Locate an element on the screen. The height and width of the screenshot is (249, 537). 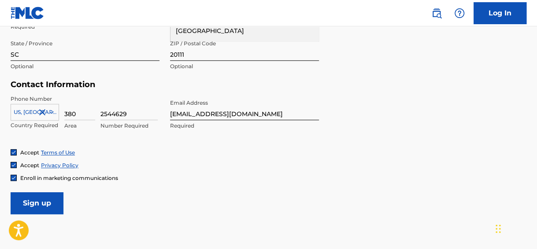
span: Enroll in marketing communications is located at coordinates (69, 178).